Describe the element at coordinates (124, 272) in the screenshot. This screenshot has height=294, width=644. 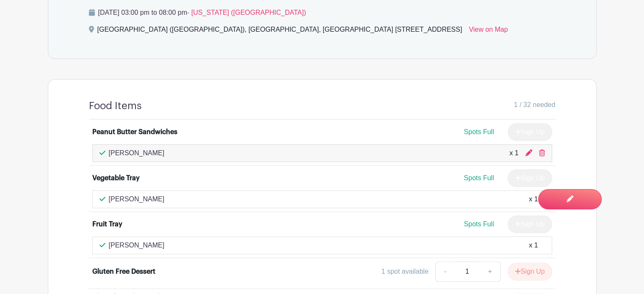
I see `div: Gluten Free Dessert` at that location.